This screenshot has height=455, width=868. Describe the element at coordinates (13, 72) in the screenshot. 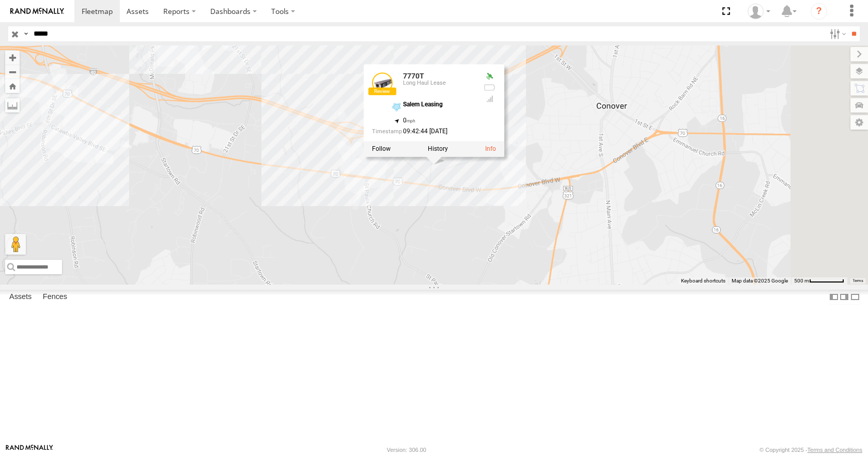

I see `button: Zoom out` at that location.